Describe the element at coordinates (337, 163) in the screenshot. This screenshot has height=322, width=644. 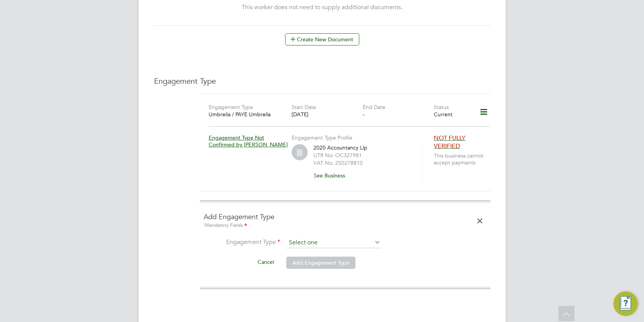
I see `label: VAT No: 250278810` at that location.